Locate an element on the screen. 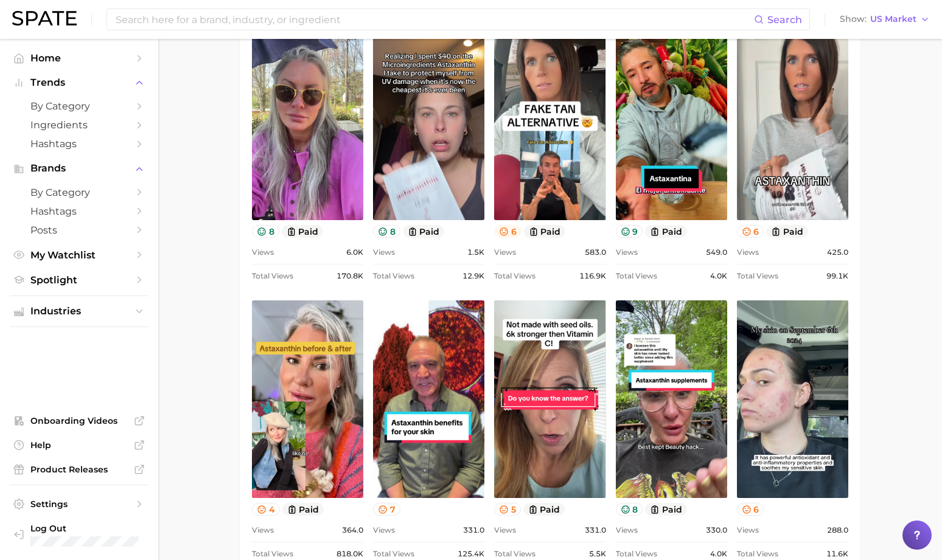 This screenshot has width=942, height=560. span: Trends is located at coordinates (79, 82).